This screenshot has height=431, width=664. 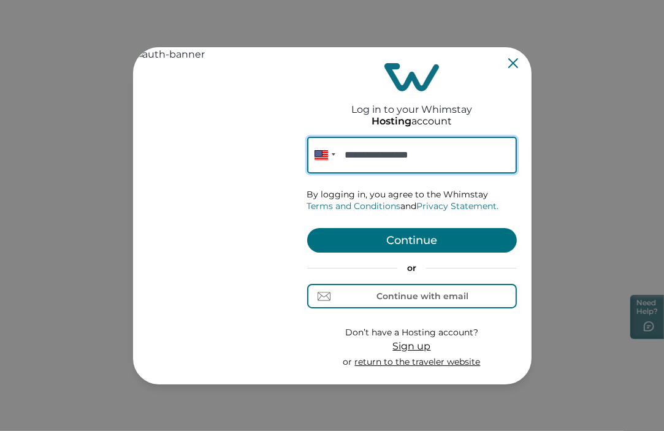 I want to click on p: account, so click(x=412, y=121).